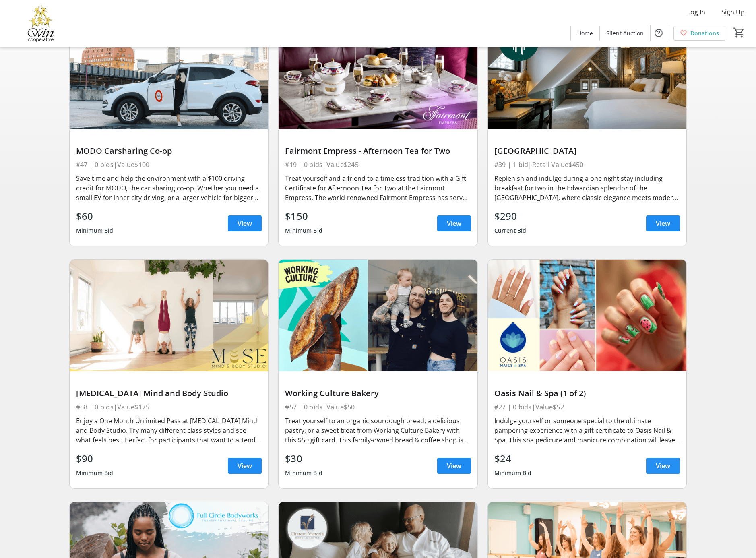 Image resolution: width=756 pixels, height=558 pixels. What do you see at coordinates (699, 33) in the screenshot?
I see `a: Donations` at bounding box center [699, 33].